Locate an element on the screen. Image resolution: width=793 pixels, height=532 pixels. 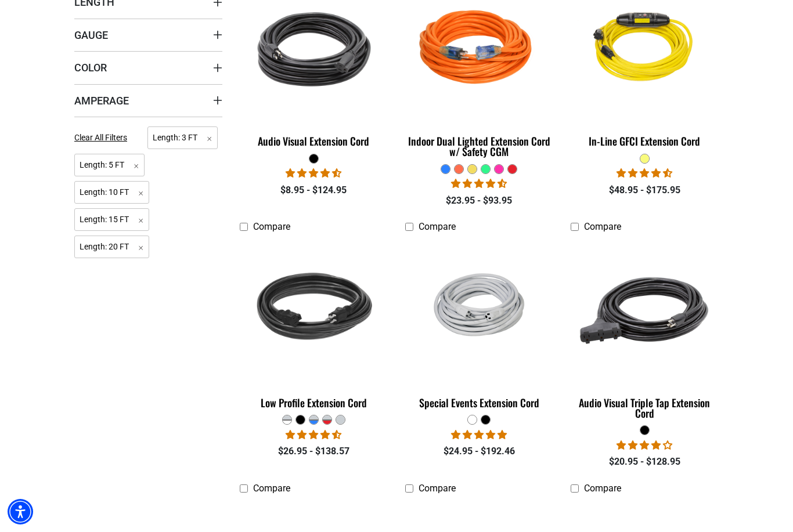
a: Length: 20 FT is located at coordinates (111, 246).